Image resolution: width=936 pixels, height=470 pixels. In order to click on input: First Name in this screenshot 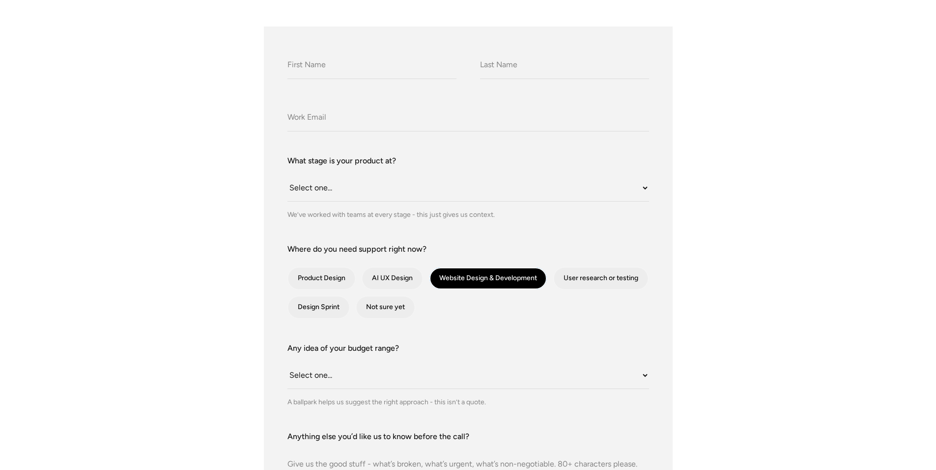, I will do `click(372, 65)`.